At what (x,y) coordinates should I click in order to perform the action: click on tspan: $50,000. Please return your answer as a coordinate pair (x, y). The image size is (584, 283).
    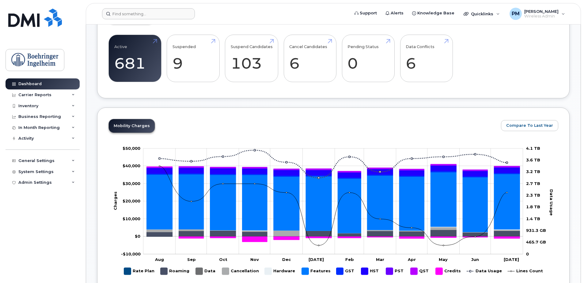
    Looking at the image, I should click on (131, 148).